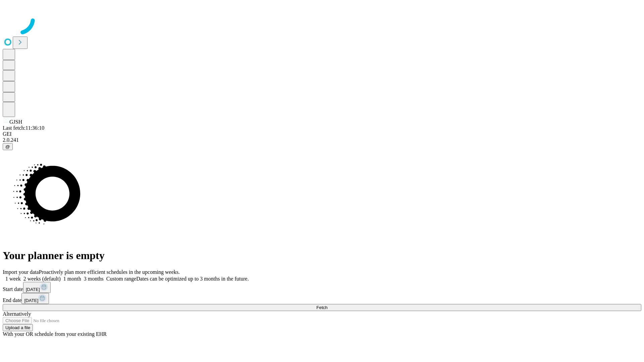 This screenshot has height=362, width=644. I want to click on div: 2.0.241, so click(322, 140).